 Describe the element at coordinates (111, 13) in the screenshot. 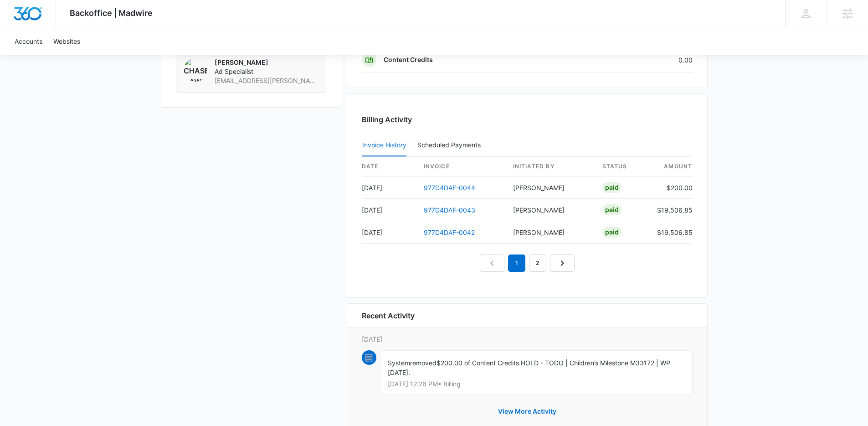

I see `span: Backoffice | Madwire` at that location.